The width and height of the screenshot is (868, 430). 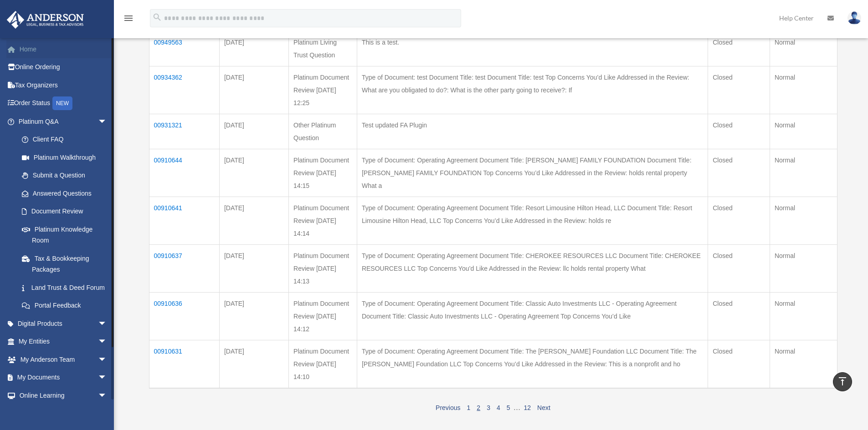 What do you see at coordinates (64, 157) in the screenshot?
I see `a: Platinum Walkthrough` at bounding box center [64, 157].